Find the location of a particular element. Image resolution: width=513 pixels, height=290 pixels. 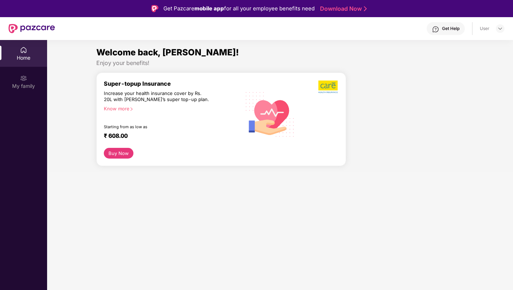

div: Starting from as low as is located at coordinates (157, 127).